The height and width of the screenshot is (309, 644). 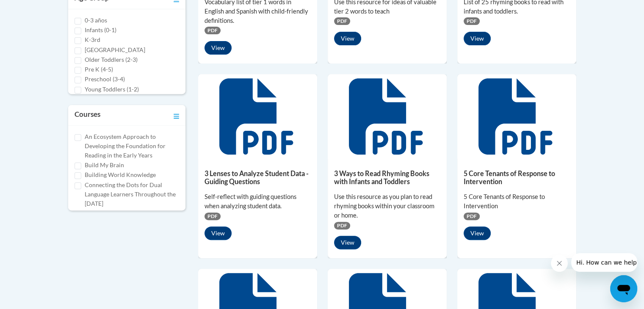 What do you see at coordinates (387, 177) in the screenshot?
I see `h5: 3 Ways to Read Rhyming Books with Infants and Toddlers` at bounding box center [387, 177].